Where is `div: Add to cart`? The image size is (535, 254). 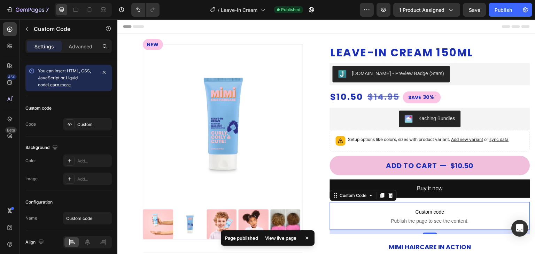
div: Add to cart is located at coordinates (294, 146).